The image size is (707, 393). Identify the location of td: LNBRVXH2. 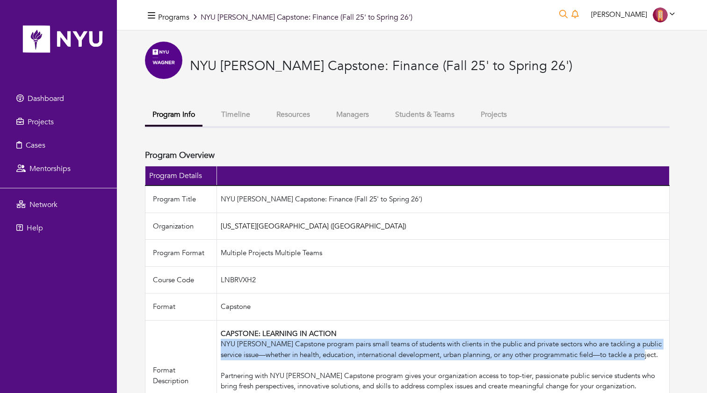
(443, 280).